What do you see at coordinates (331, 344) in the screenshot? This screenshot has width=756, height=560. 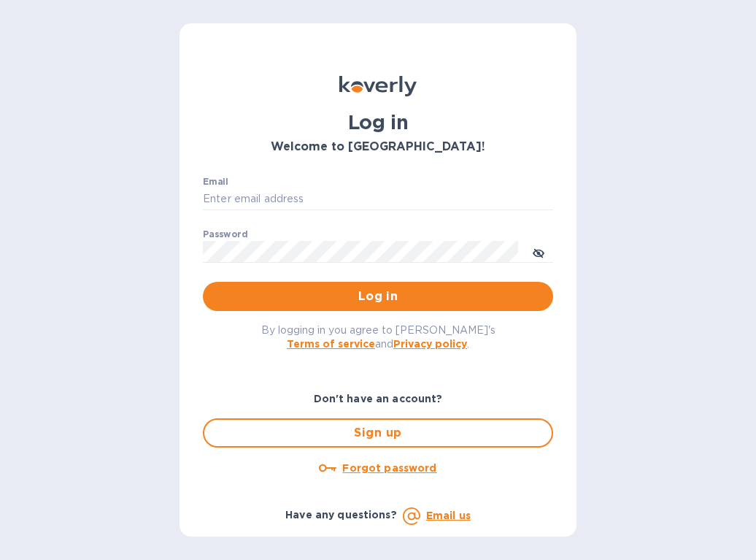 I see `a: Terms of service` at bounding box center [331, 344].